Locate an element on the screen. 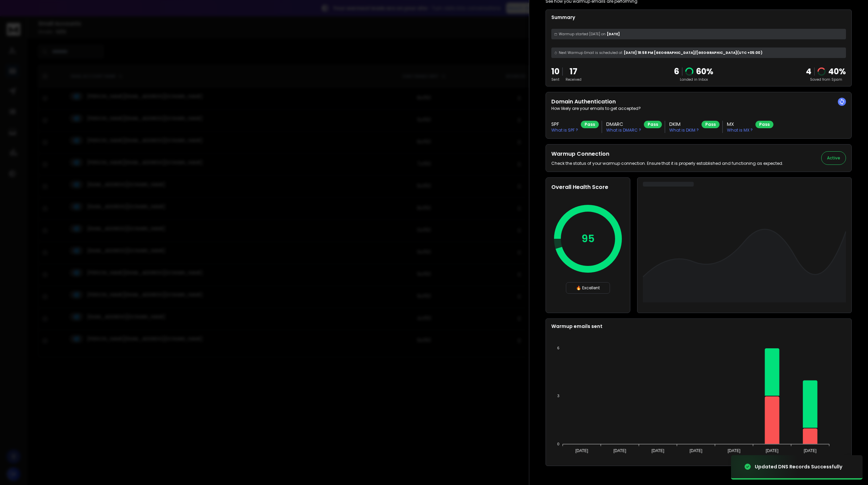  h2: Warmup Connection is located at coordinates (668, 154).